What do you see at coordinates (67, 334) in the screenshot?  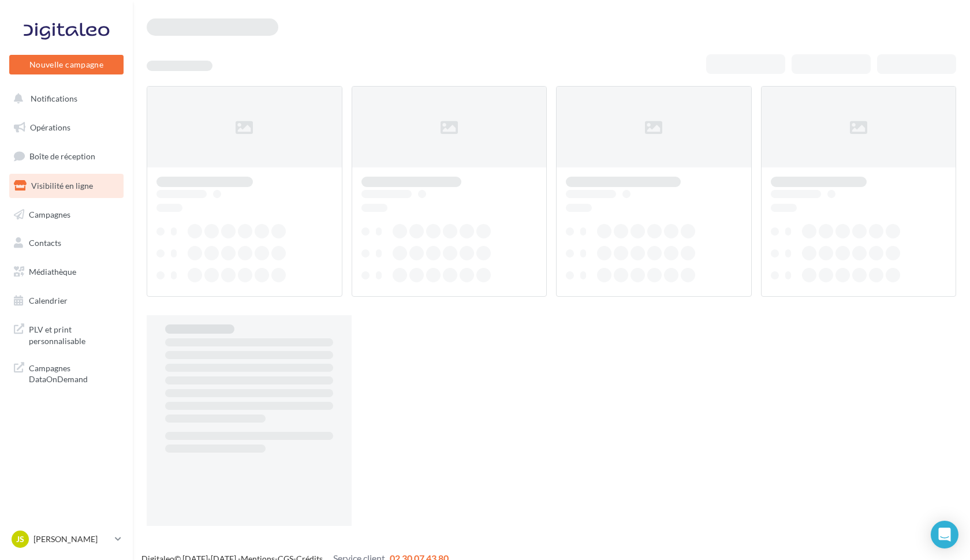 I see `a: PLV et print personnalisable` at bounding box center [67, 334].